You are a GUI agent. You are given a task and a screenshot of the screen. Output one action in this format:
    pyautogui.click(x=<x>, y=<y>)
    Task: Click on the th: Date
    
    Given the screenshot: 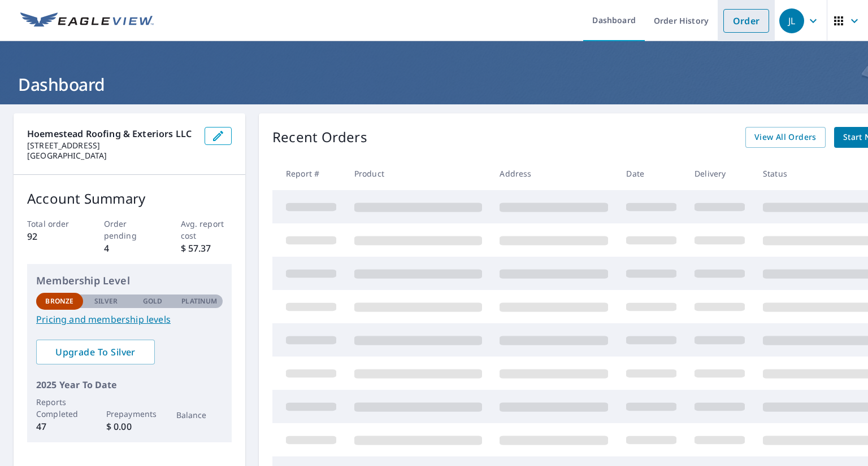 What is the action you would take?
    pyautogui.click(x=651, y=173)
    